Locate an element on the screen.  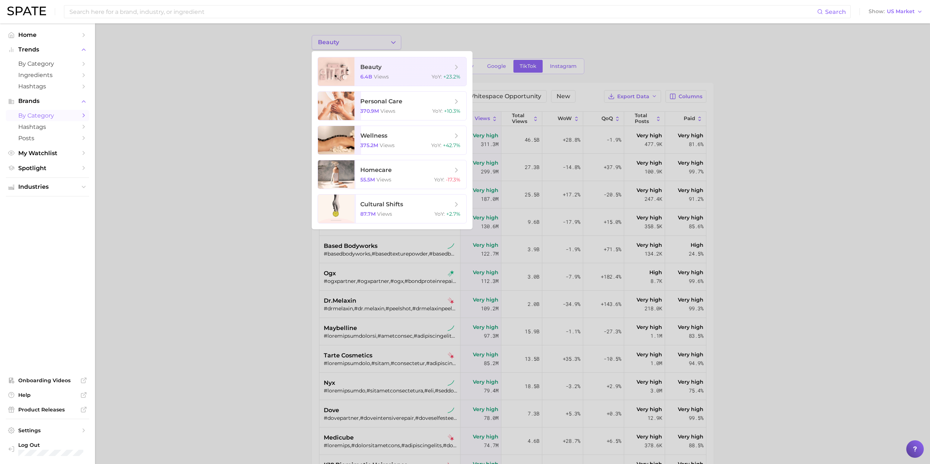
span: Spotlight is located at coordinates (47, 168).